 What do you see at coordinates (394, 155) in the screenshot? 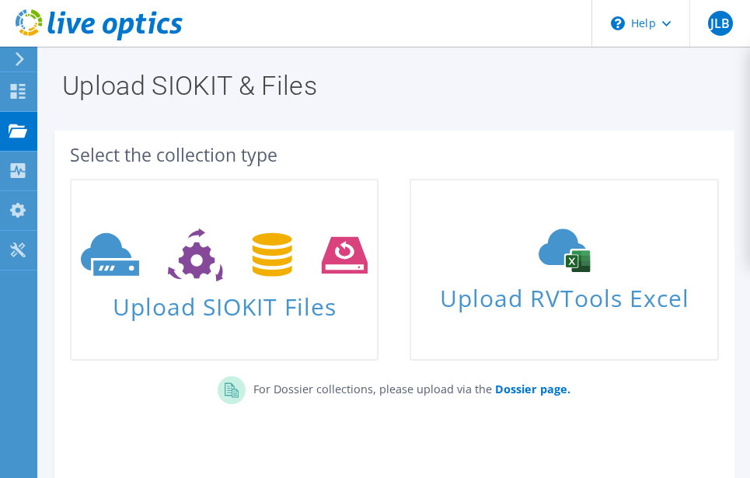
I see `div: Select the collection type` at bounding box center [394, 155].